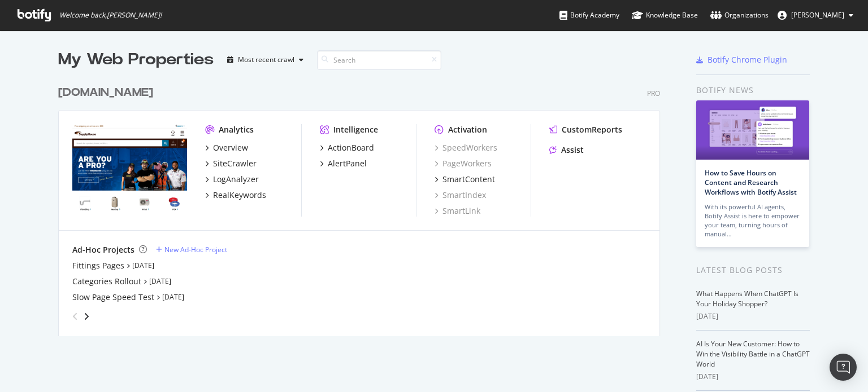 This screenshot has height=392, width=868. What do you see at coordinates (752, 354) in the screenshot?
I see `a: AI Is Your New Customer: How to Win the Visibility Battle in a ChatGPT World` at bounding box center [752, 354].